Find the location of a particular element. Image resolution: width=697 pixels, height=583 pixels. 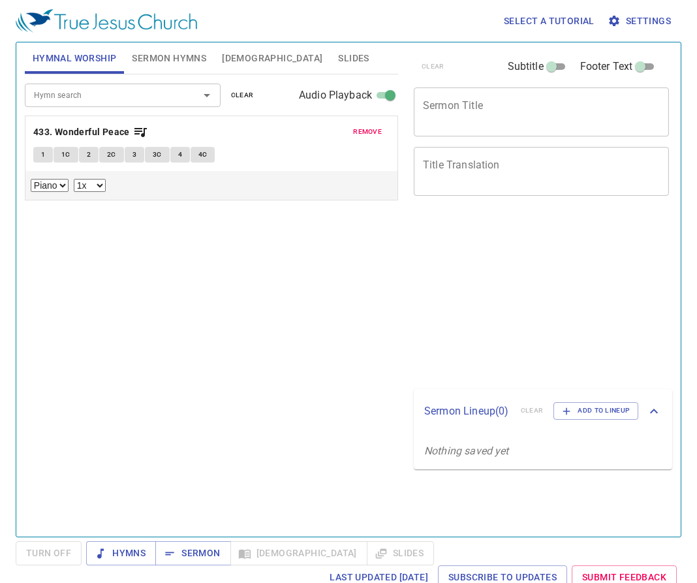

span: Subtitle is located at coordinates (526, 67).